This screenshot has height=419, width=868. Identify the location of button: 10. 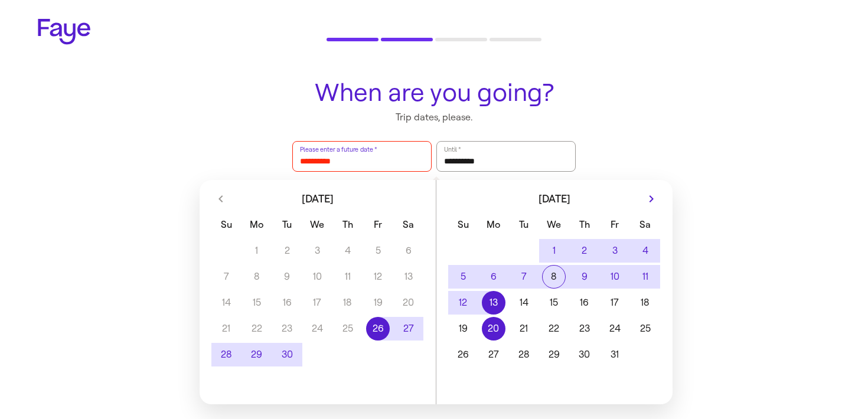
(615, 277).